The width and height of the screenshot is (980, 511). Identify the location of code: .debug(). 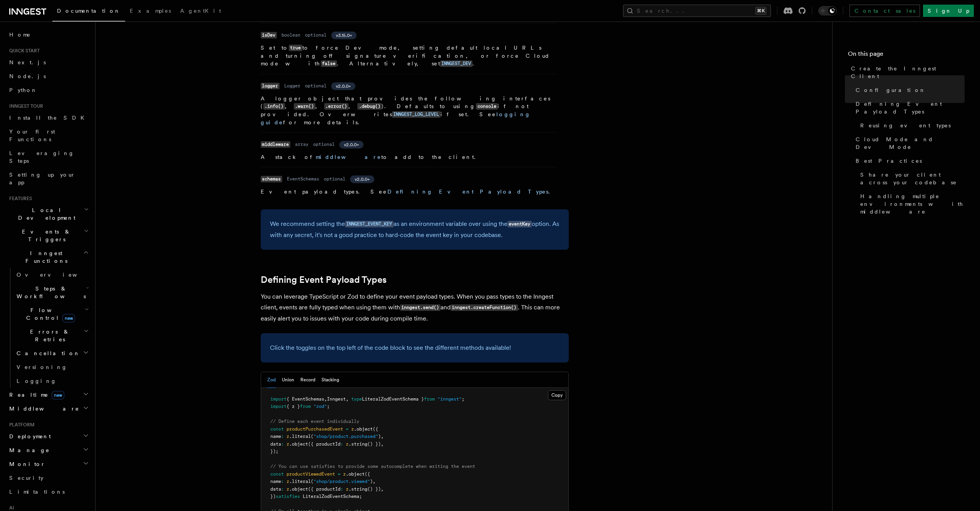
(369, 107).